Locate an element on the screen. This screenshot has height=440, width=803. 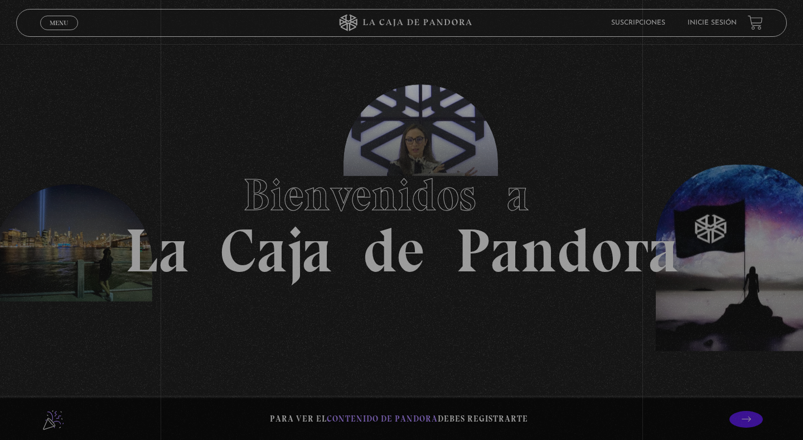
a: Inicie sesión is located at coordinates (712, 23).